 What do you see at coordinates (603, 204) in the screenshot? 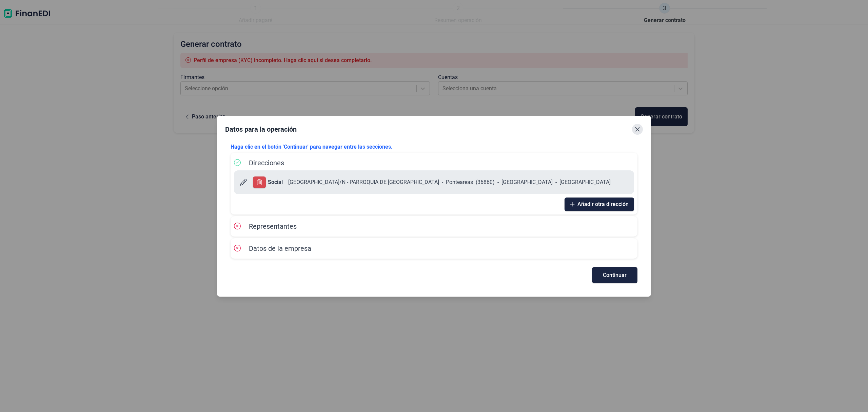
I see `span: Añadir otra dirección` at bounding box center [603, 204].